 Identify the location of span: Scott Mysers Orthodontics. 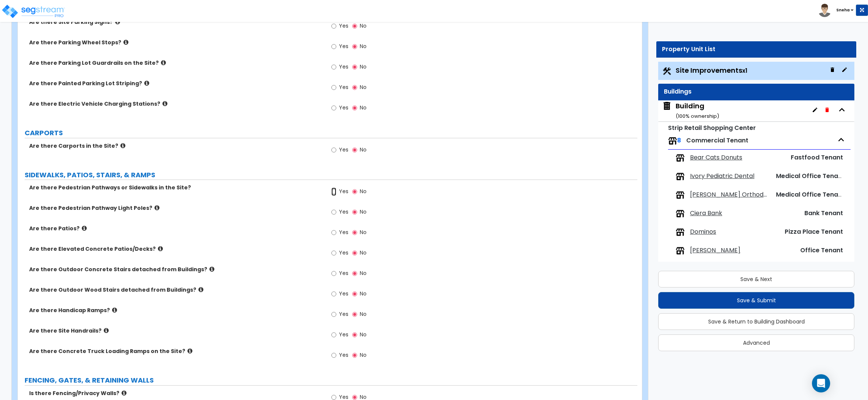
(729, 195).